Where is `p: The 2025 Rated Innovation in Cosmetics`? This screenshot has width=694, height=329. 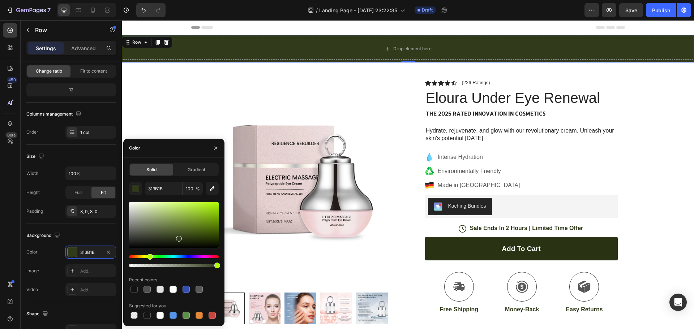
p: The 2025 Rated Innovation in Cosmetics is located at coordinates (400, 94).